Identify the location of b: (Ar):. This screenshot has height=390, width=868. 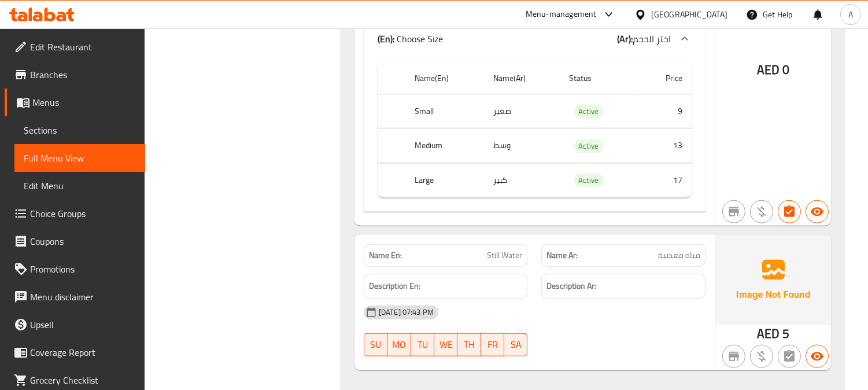
(624, 39).